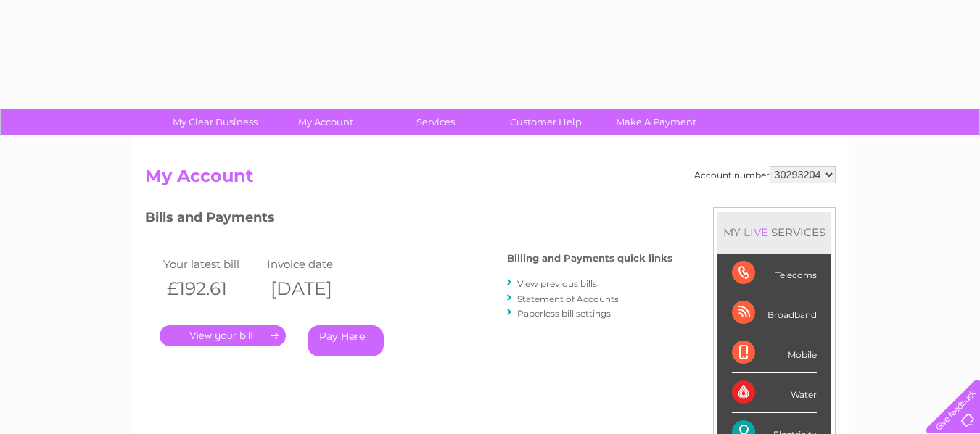 The image size is (980, 434). I want to click on th: £192.61, so click(212, 288).